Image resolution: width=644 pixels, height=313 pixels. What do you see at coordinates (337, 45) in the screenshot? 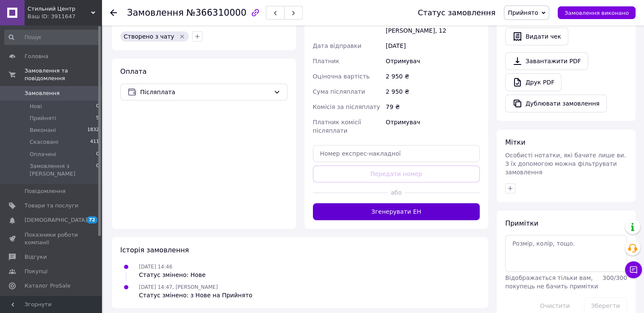
I see `span: Дата відправки` at bounding box center [337, 45].